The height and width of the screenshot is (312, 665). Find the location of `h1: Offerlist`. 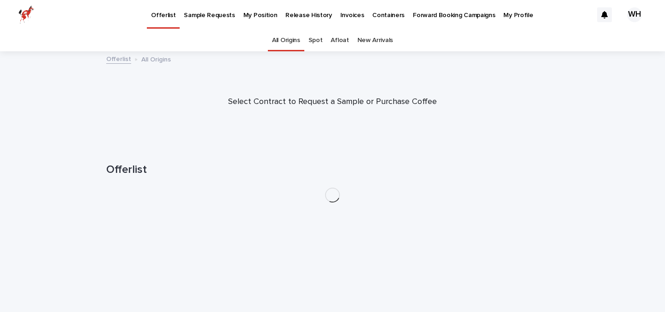

h1: Offerlist is located at coordinates (333, 170).